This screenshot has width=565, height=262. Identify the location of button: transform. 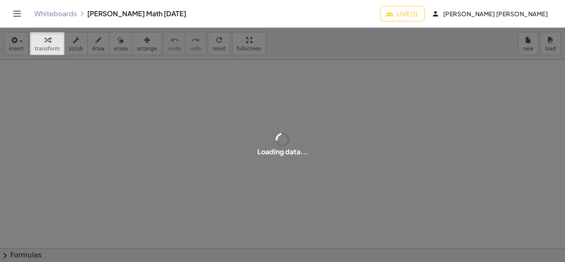
(47, 44).